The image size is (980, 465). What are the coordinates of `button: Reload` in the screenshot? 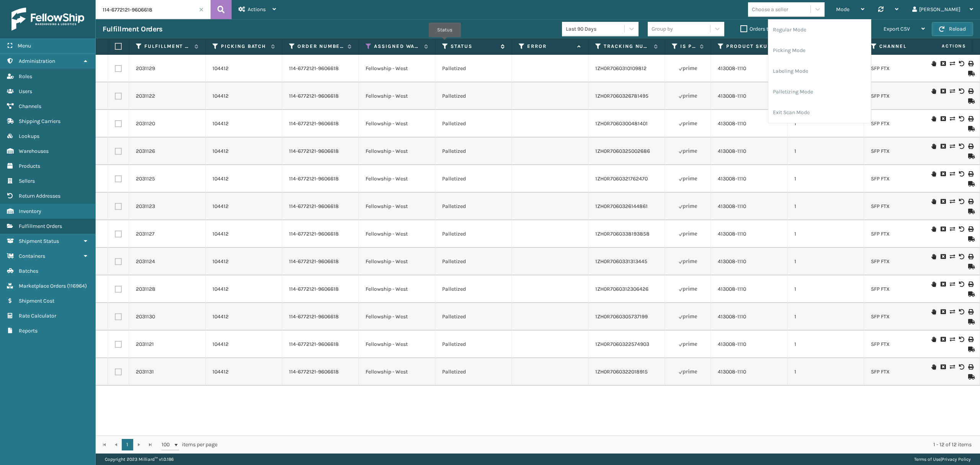 It's located at (952, 29).